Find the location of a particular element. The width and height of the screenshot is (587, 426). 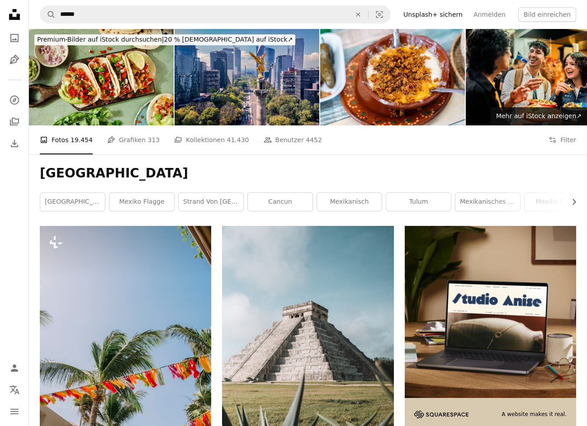

span: 41.430 is located at coordinates (238, 140).